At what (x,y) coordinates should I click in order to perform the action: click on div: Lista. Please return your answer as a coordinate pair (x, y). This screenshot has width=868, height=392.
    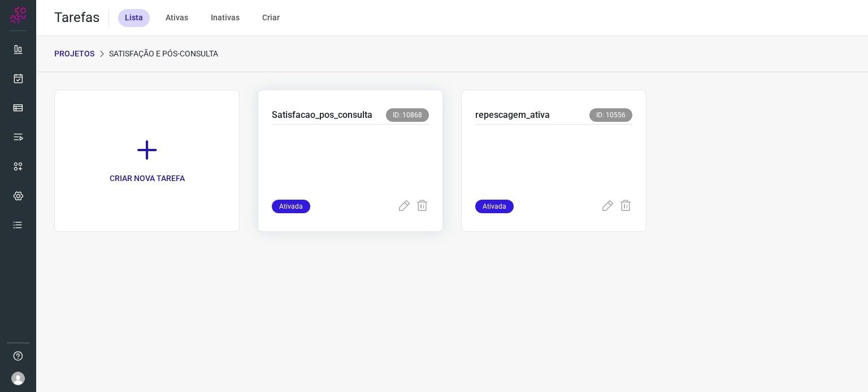
    Looking at the image, I should click on (134, 18).